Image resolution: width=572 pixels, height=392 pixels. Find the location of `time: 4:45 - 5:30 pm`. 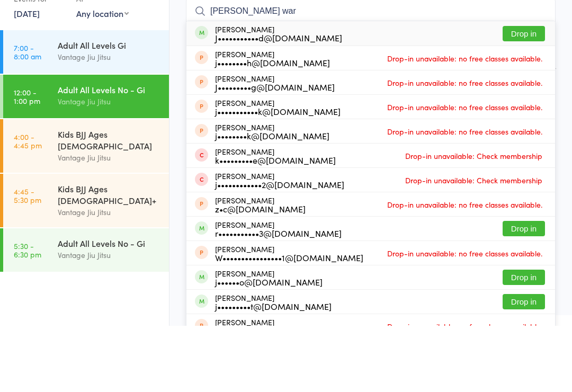

time: 4:45 - 5:30 pm is located at coordinates (28, 262).